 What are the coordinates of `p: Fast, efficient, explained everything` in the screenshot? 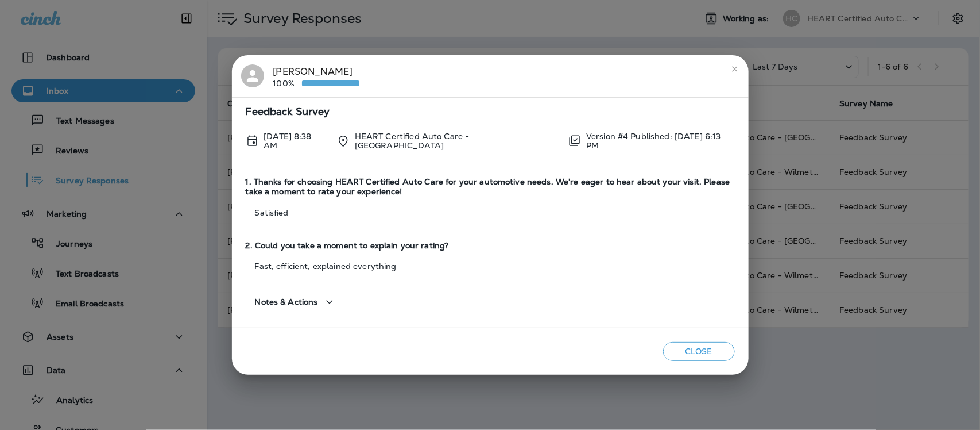 It's located at (490, 266).